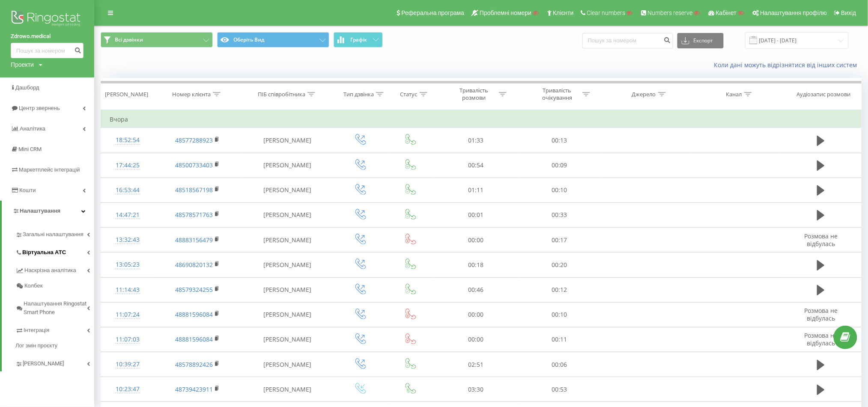  Describe the element at coordinates (559, 215) in the screenshot. I see `td: 00:33` at that location.